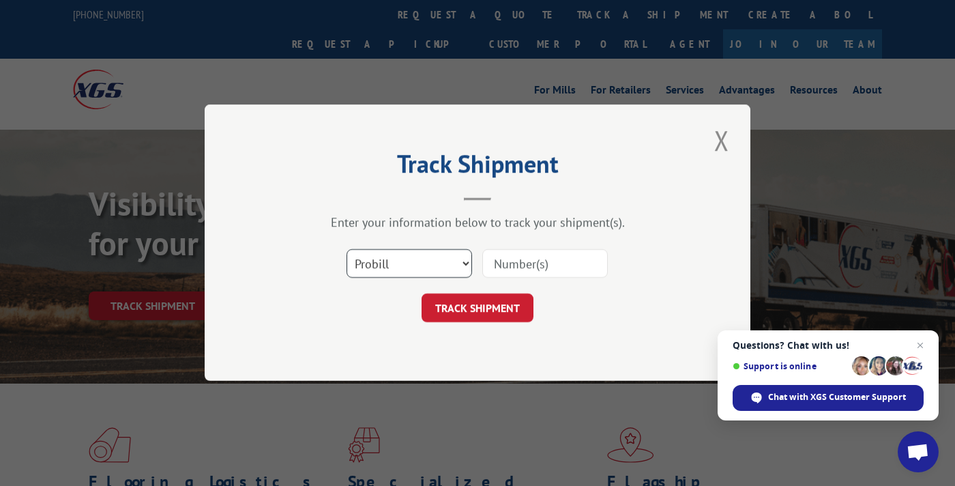 The image size is (955, 486). What do you see at coordinates (478, 222) in the screenshot?
I see `div: Enter your information below to track your shipment(s).` at bounding box center [478, 222].